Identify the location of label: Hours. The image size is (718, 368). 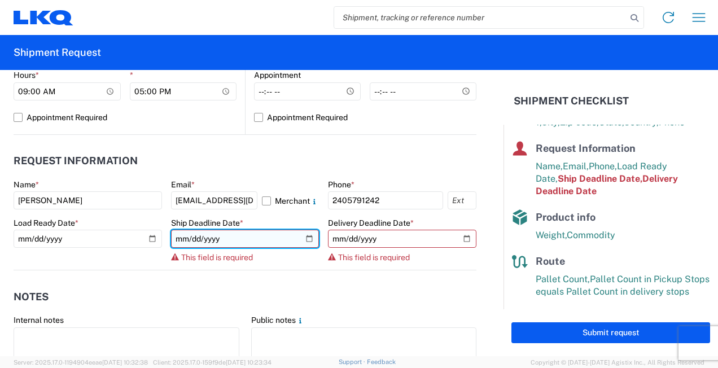
(26, 75).